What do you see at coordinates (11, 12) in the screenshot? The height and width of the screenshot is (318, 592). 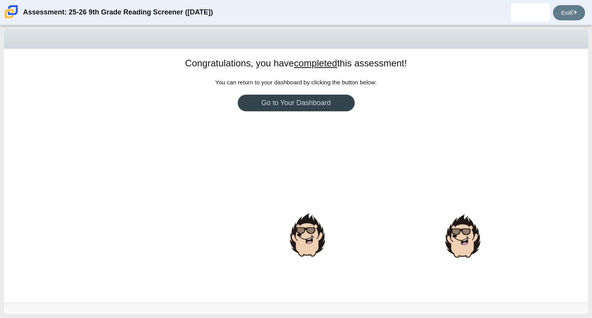 I see `img: Carmen School of Science & Technology` at bounding box center [11, 12].